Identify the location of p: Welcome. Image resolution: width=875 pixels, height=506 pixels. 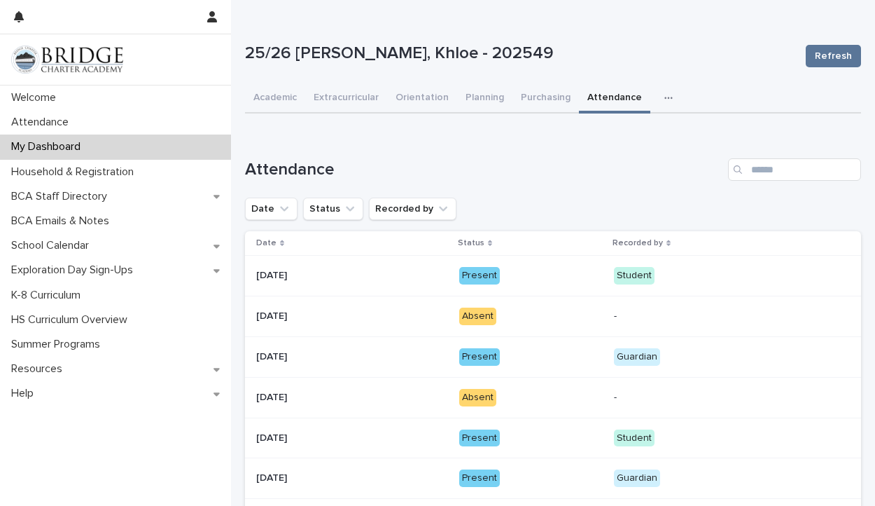
(36, 97).